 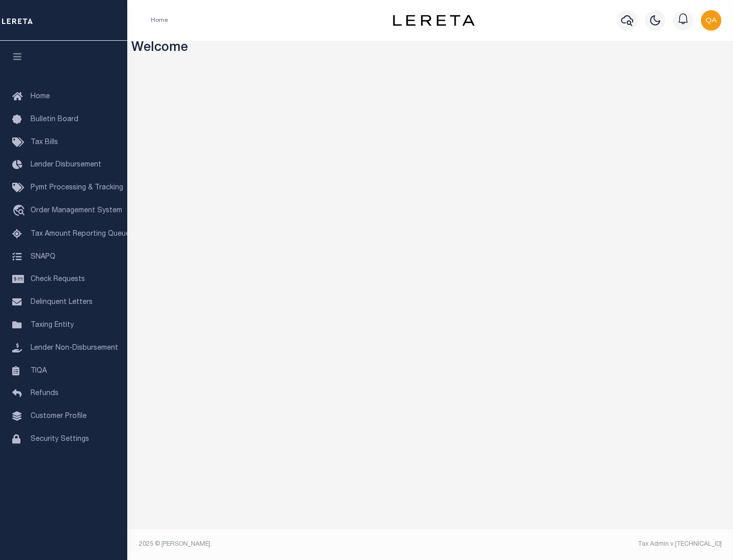 I want to click on span: SNAPQ, so click(x=43, y=257).